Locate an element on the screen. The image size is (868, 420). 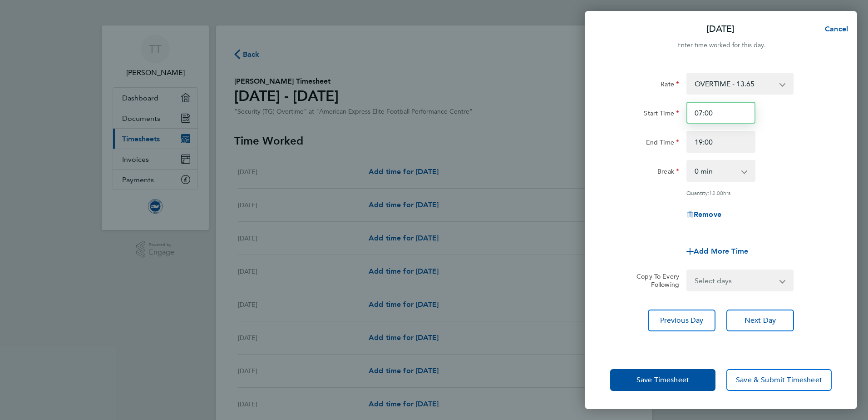
span: Save & Submit Timesheet is located at coordinates (779, 380).